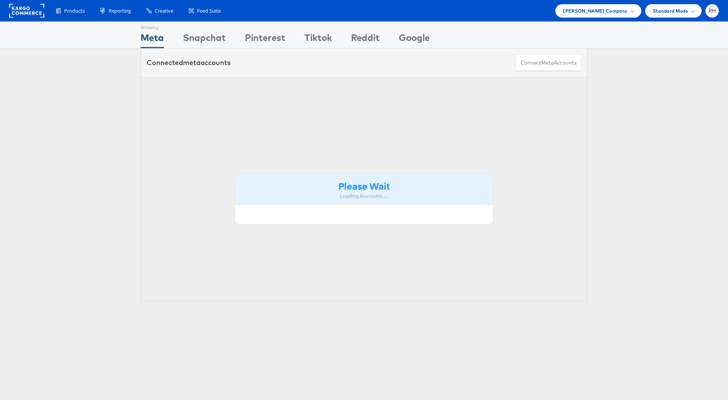 This screenshot has width=728, height=400. What do you see at coordinates (713, 11) in the screenshot?
I see `span: RH` at bounding box center [713, 11].